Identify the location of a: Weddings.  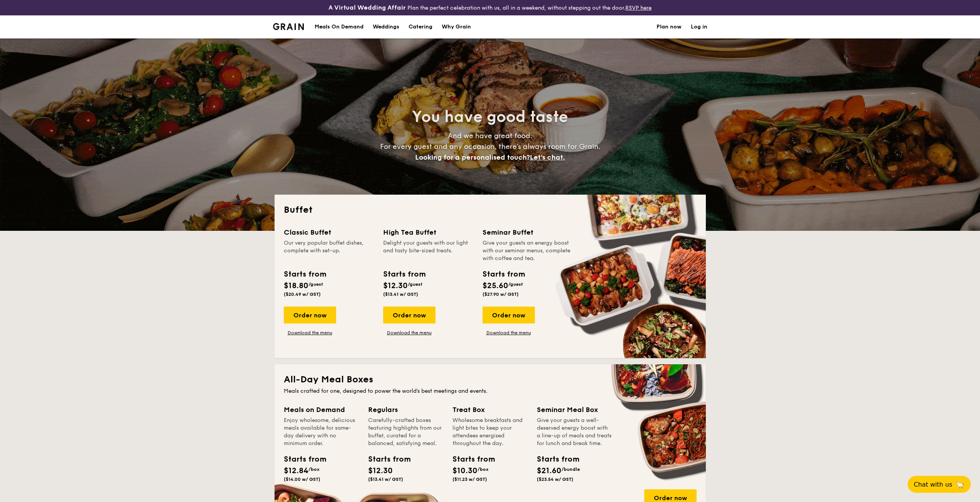
(386, 27).